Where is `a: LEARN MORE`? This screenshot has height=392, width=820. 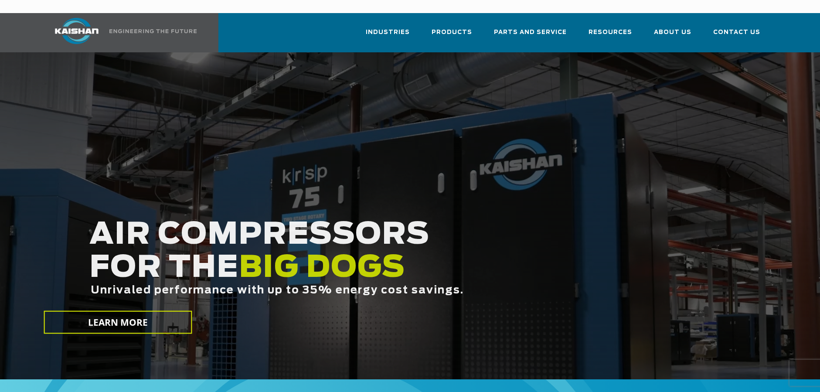
a: LEARN MORE is located at coordinates (118, 322).